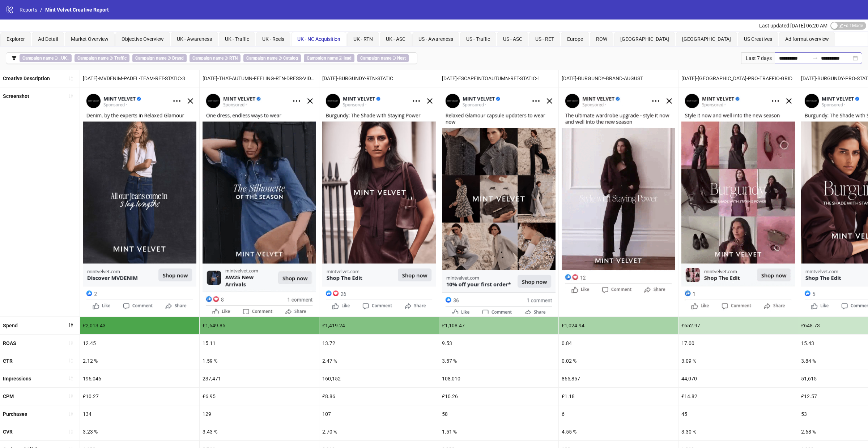 The height and width of the screenshot is (448, 868). What do you see at coordinates (618, 326) in the screenshot?
I see `div: £1,024.94` at bounding box center [618, 326].